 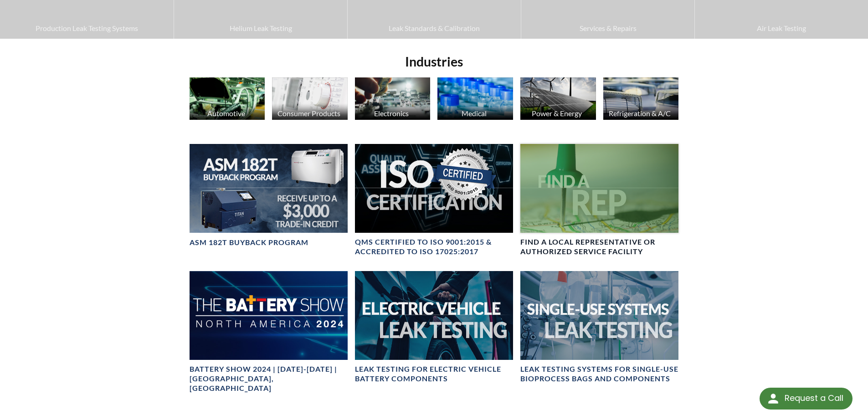 What do you see at coordinates (434, 62) in the screenshot?
I see `h2: Industries` at bounding box center [434, 62].